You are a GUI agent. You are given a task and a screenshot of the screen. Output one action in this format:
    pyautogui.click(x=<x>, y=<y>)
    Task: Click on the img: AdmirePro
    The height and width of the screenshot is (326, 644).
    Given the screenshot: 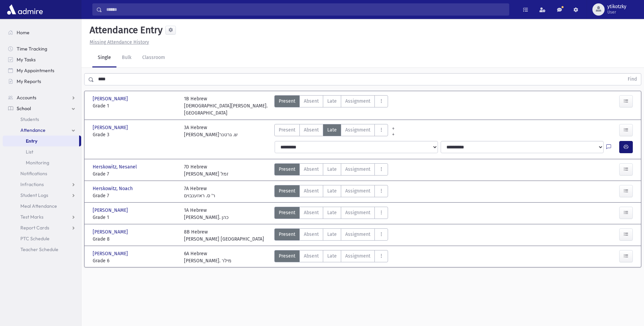 What is the action you would take?
    pyautogui.click(x=25, y=10)
    